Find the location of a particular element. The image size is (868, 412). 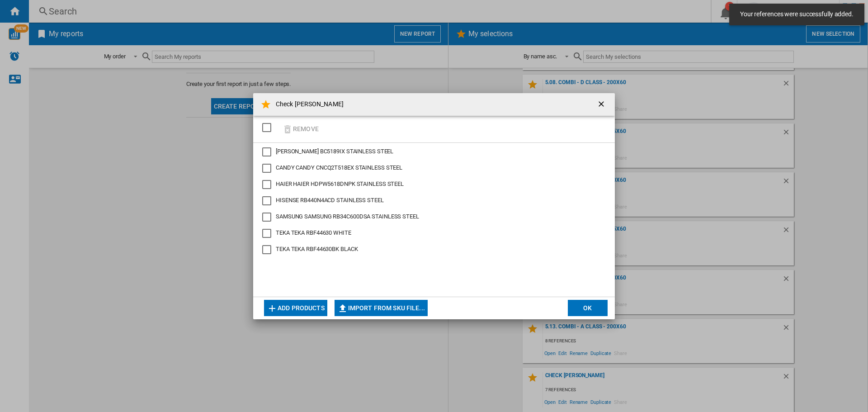

md-checkbox: HISENSE RB440N4ACD STAINLESS STEEL is located at coordinates (431, 201).